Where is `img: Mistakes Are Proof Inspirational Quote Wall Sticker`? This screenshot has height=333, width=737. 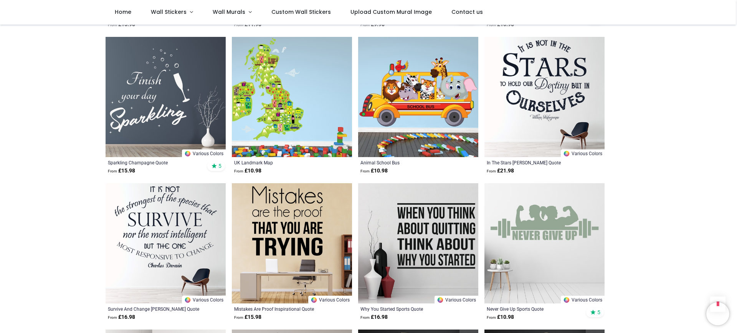 img: Mistakes Are Proof Inspirational Quote Wall Sticker is located at coordinates (292, 243).